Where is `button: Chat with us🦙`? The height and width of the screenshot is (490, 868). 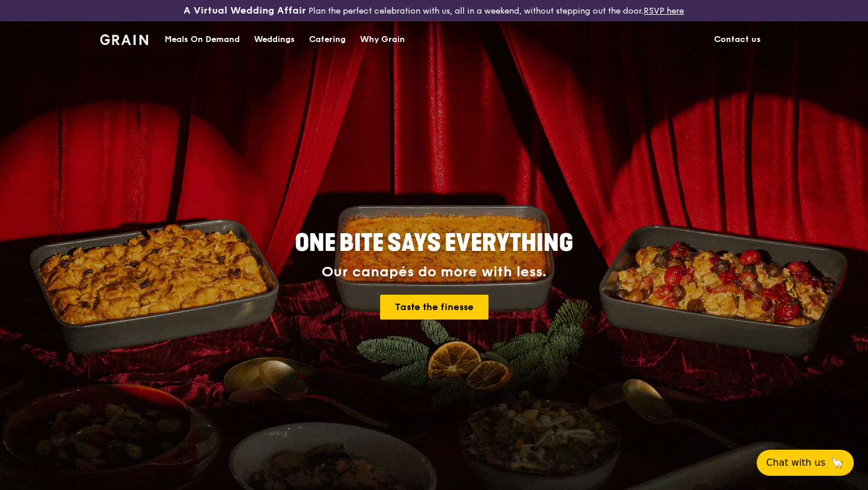 button: Chat with us🦙 is located at coordinates (805, 463).